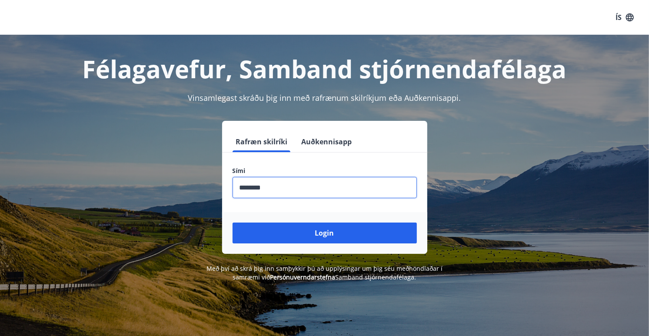 This screenshot has height=336, width=649. What do you see at coordinates (325, 98) in the screenshot?
I see `span: Vinsamlegast skráðu þig inn með rafrænum skilríkjum eða Auðkennisappi.` at bounding box center [325, 98].